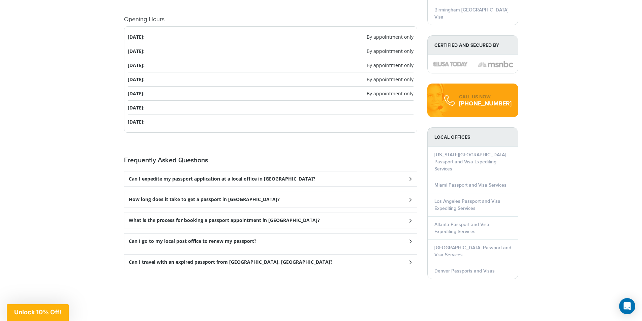 The height and width of the screenshot is (321, 642). I want to click on div: Open Intercom Messenger, so click(627, 306).